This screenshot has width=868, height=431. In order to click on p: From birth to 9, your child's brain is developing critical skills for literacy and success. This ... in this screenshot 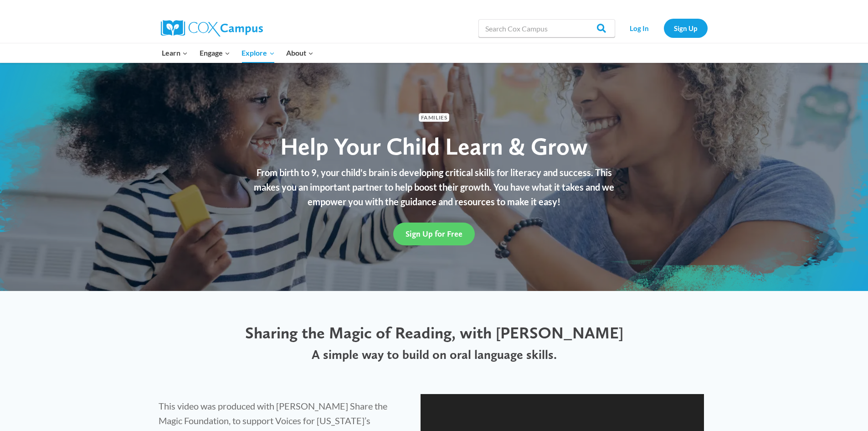, I will do `click(434, 187)`.